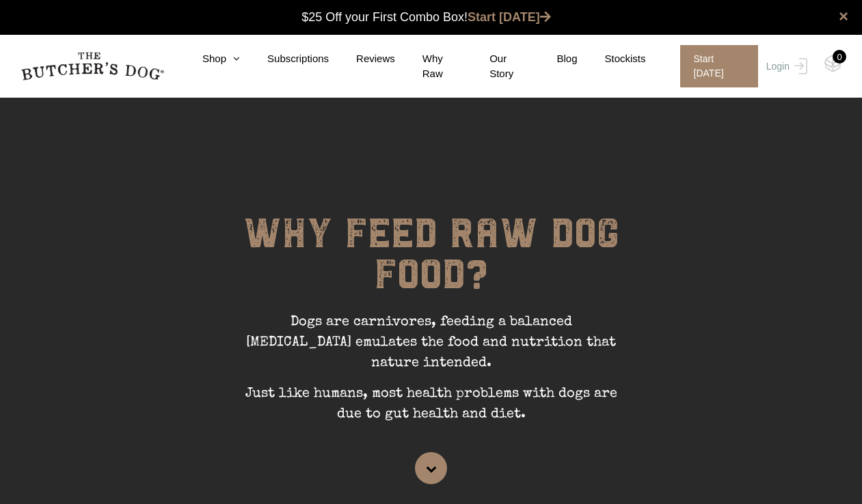  What do you see at coordinates (496, 66) in the screenshot?
I see `a: Our Story` at bounding box center [496, 66].